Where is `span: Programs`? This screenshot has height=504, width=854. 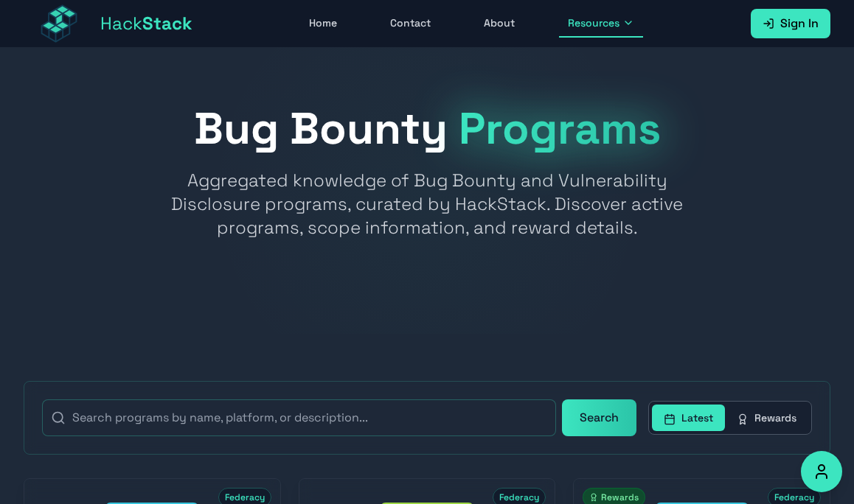
span: Programs is located at coordinates (560, 128).